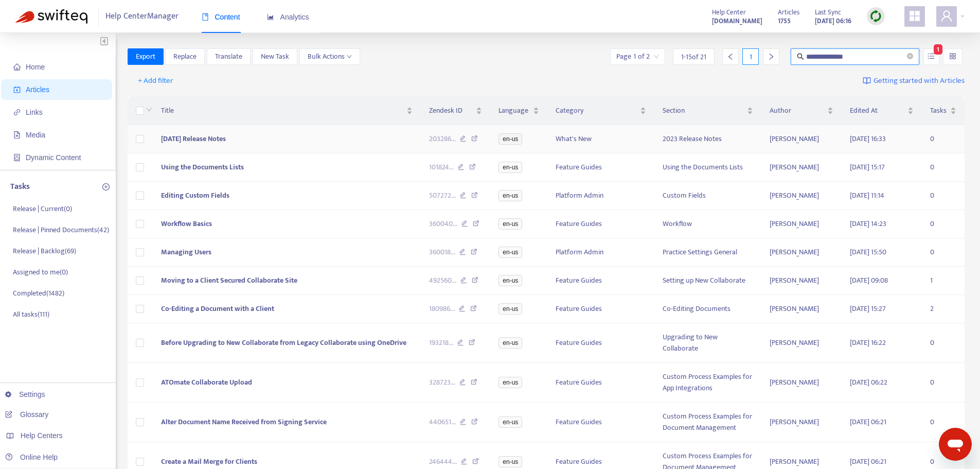 Image resolution: width=980 pixels, height=469 pixels. What do you see at coordinates (17, 90) in the screenshot?
I see `span: account-book` at bounding box center [17, 90].